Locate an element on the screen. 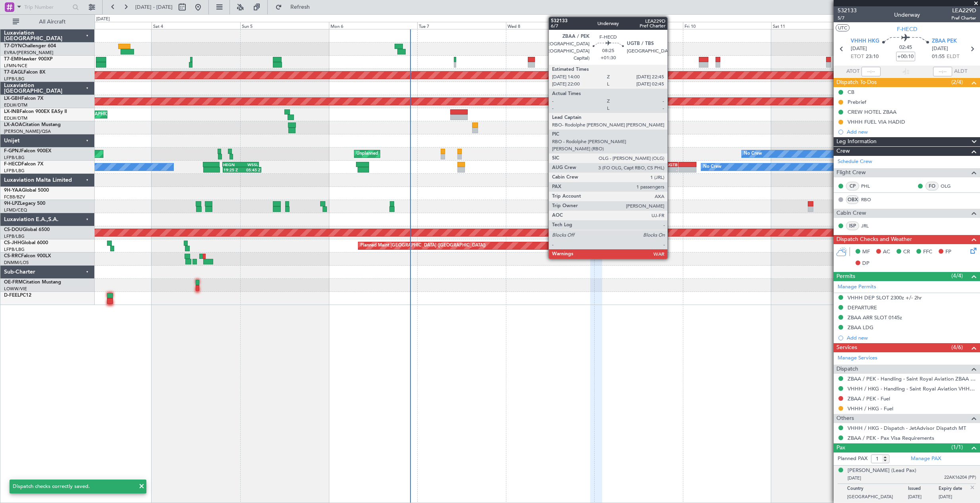  button: UTC is located at coordinates (843, 28).